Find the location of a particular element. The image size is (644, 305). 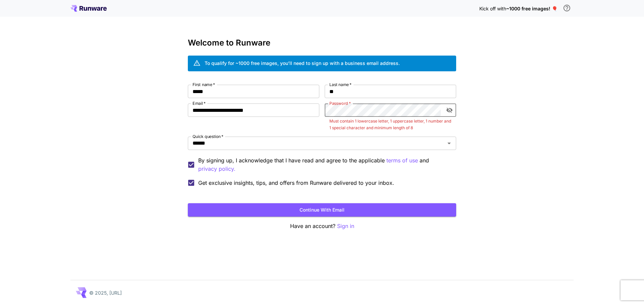

p: Sign in is located at coordinates (346, 226).